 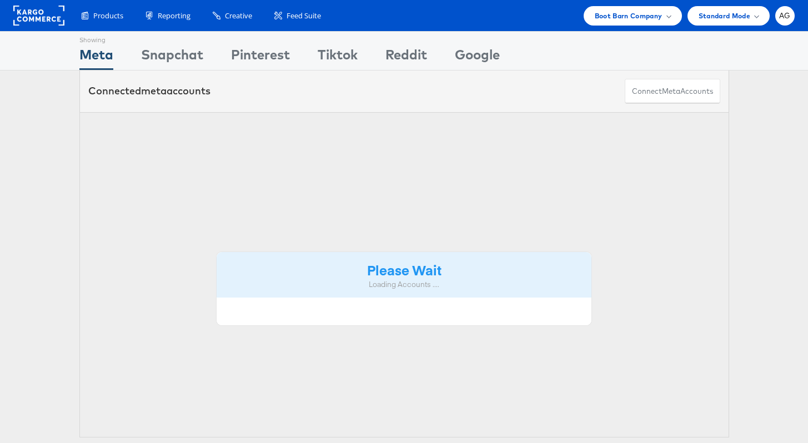 I want to click on span: Products, so click(x=108, y=16).